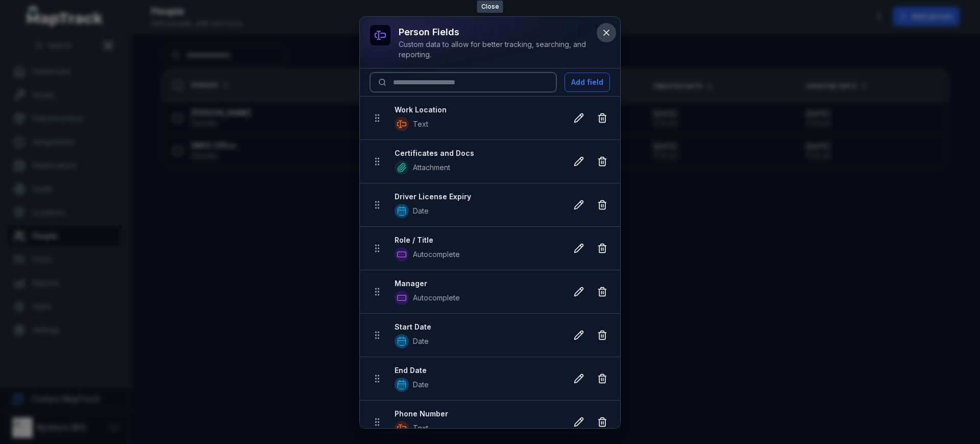 This screenshot has height=444, width=980. Describe the element at coordinates (477, 197) in the screenshot. I see `strong: Driver License Expiry` at that location.